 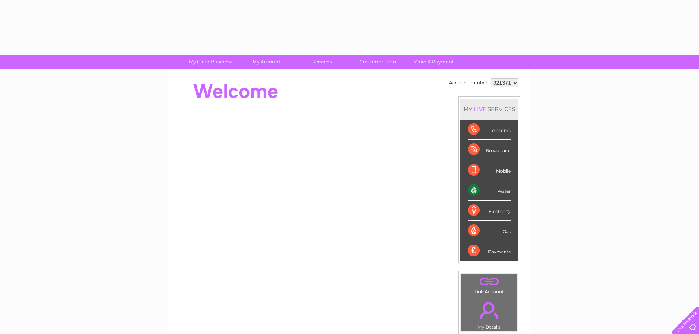 What do you see at coordinates (489, 251) in the screenshot?
I see `div: Payments` at bounding box center [489, 251].